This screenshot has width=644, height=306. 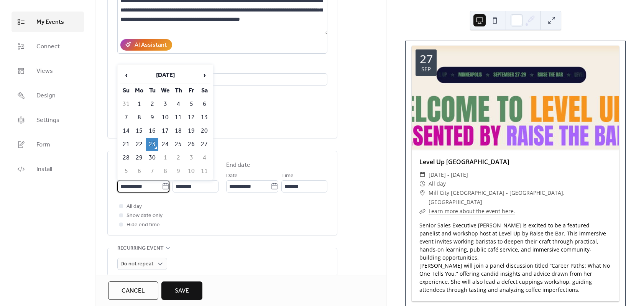 I want to click on a: Learn more about the event here., so click(x=472, y=211).